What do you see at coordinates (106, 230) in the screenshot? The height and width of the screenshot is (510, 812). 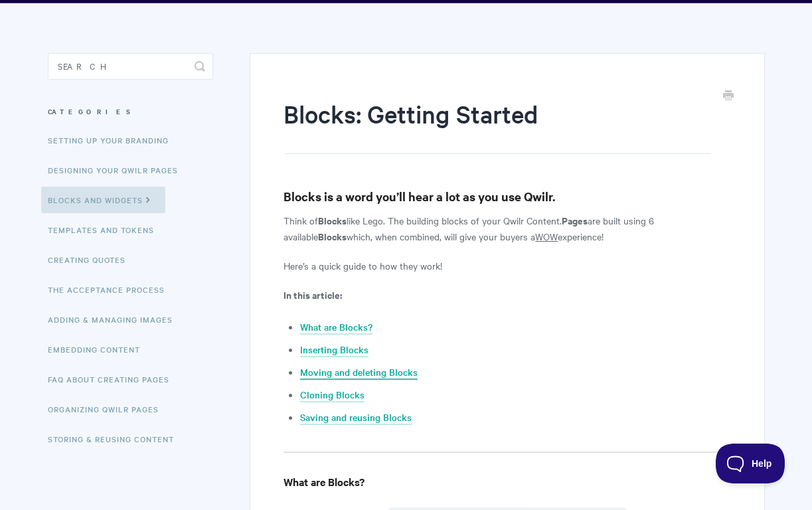 I see `a: Templates and Tokens` at bounding box center [106, 230].